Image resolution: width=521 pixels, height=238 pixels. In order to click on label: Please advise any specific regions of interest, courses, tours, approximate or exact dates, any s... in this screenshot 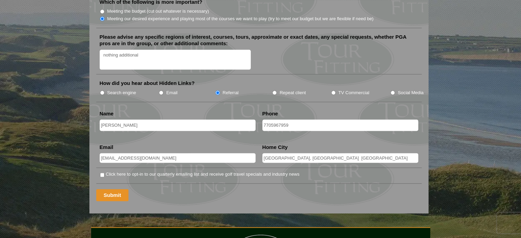, I will do `click(259, 40)`.